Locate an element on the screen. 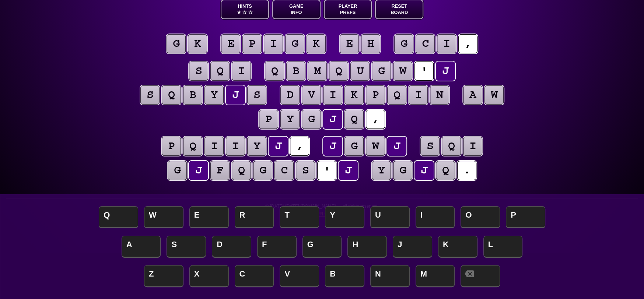 The image size is (644, 299). puzzle-tile: m is located at coordinates (317, 71).